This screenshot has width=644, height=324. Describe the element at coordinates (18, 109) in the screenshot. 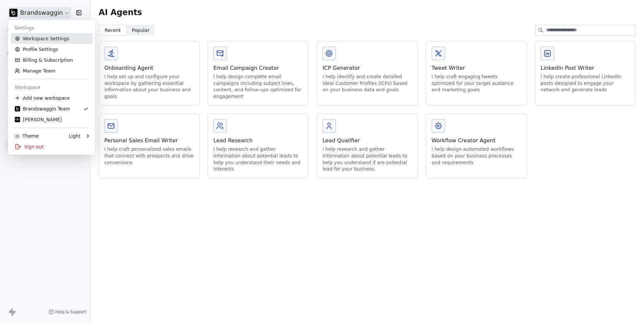

I see `img: Untitled%20design%20(7).jpg` at that location.